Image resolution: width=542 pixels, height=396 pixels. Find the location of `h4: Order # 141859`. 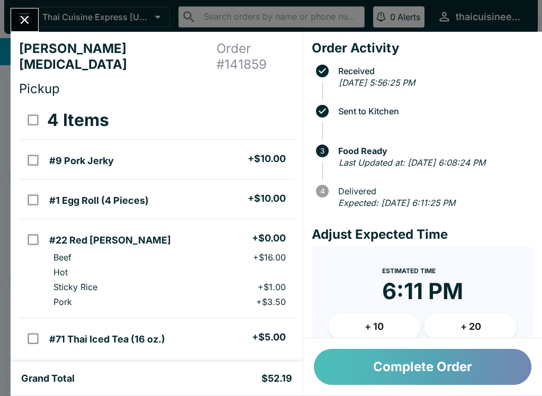

h4: Order # 141859 is located at coordinates (255, 57).